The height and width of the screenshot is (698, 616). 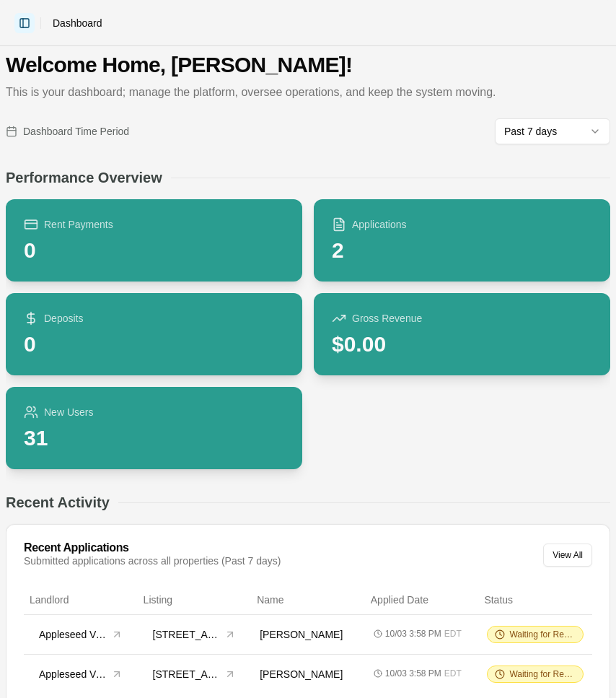 What do you see at coordinates (64, 318) in the screenshot?
I see `span: Deposits` at bounding box center [64, 318].